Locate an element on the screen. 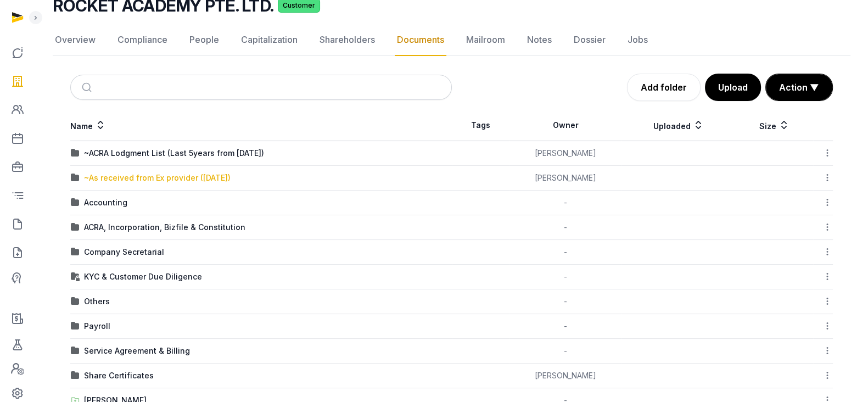  div: Share Certificates is located at coordinates (119, 376).